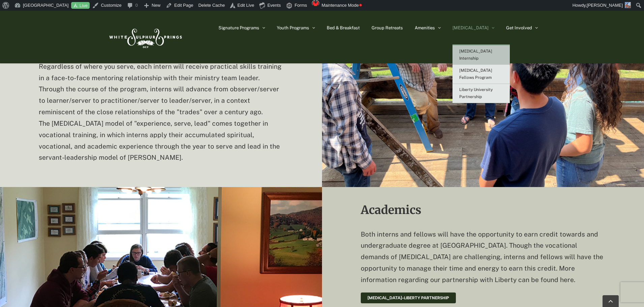  I want to click on a: Live, so click(80, 5).